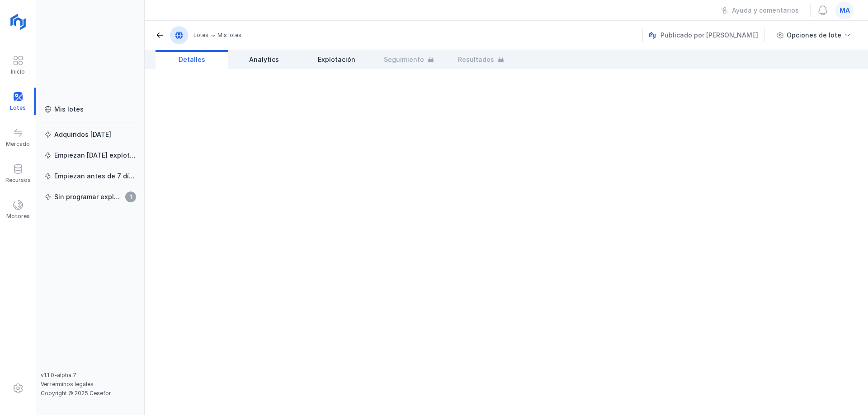 The height and width of the screenshot is (415, 868). What do you see at coordinates (845, 10) in the screenshot?
I see `span: ma` at bounding box center [845, 10].